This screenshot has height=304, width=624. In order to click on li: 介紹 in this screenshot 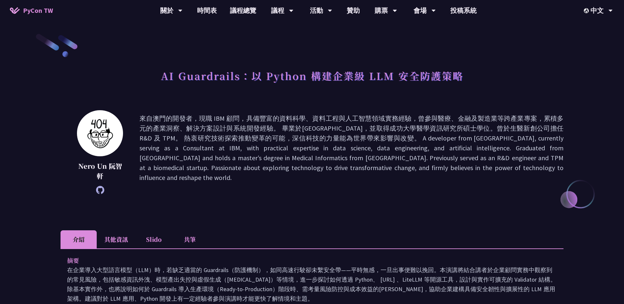, I will do `click(79, 239)`.